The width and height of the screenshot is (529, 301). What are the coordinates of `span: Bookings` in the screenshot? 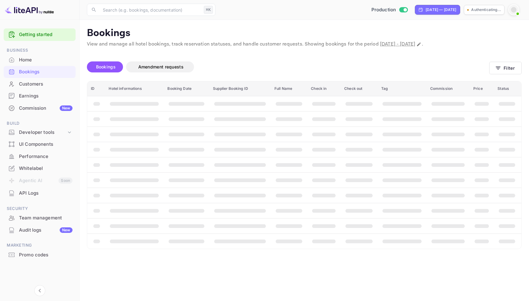 It's located at (106, 67).